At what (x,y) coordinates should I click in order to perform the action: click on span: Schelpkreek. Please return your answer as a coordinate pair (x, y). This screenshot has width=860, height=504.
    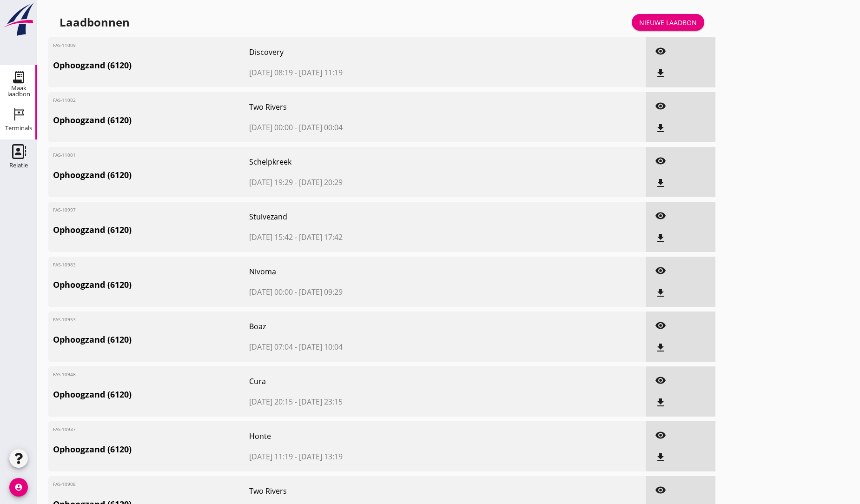
    Looking at the image, I should click on (371, 161).